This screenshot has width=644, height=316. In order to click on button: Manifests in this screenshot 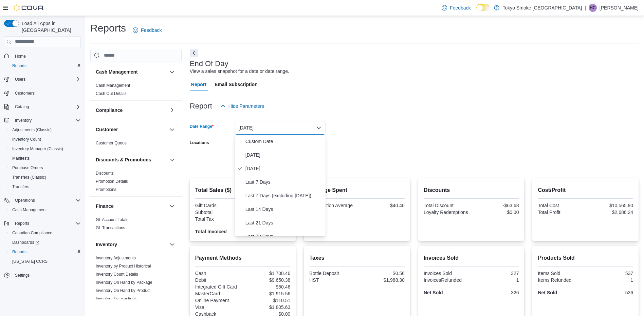, I will do `click(45, 158)`.